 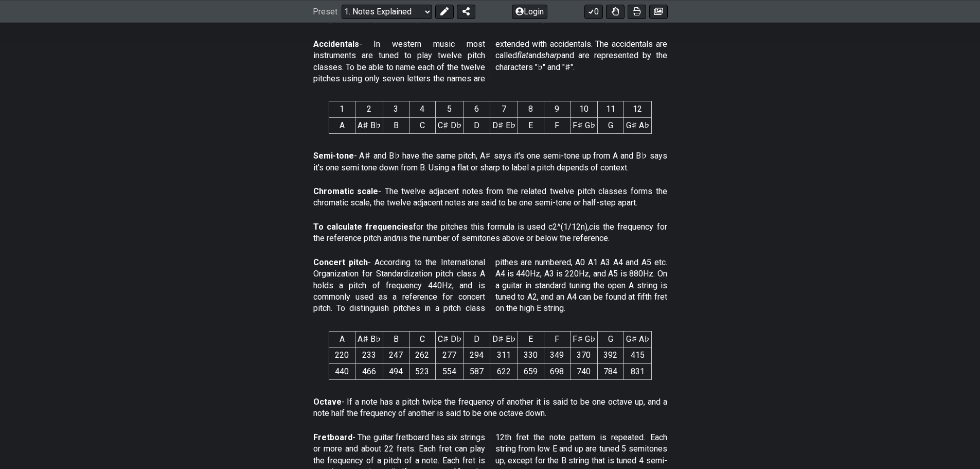 I want to click on td: 262, so click(x=422, y=355).